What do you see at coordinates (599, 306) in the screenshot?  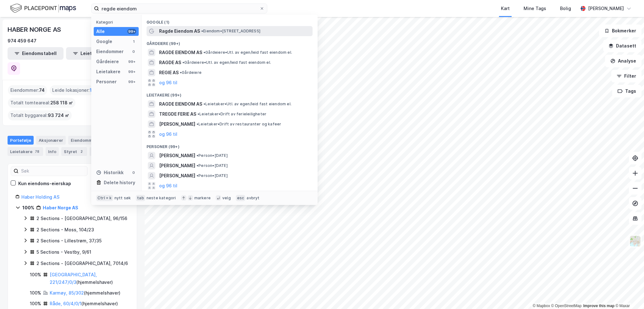 I see `a: Improve this map` at bounding box center [599, 306].